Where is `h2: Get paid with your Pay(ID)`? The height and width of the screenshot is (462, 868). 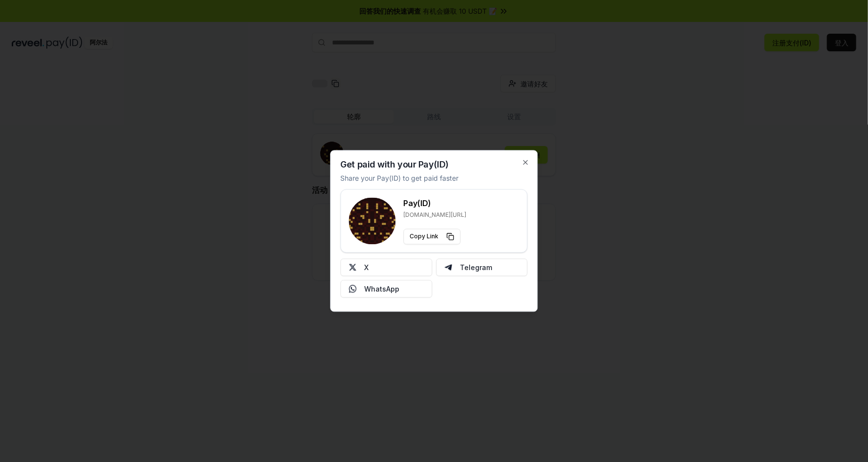 h2: Get paid with your Pay(ID) is located at coordinates (395, 165).